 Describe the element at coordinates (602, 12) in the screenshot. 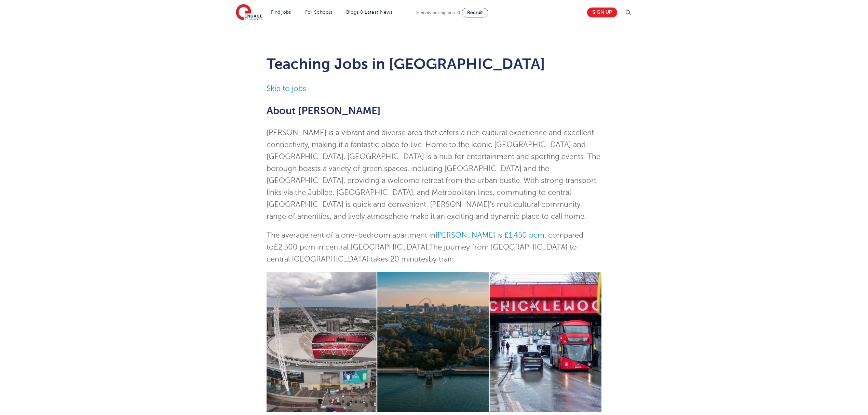

I see `a: Sign up` at that location.